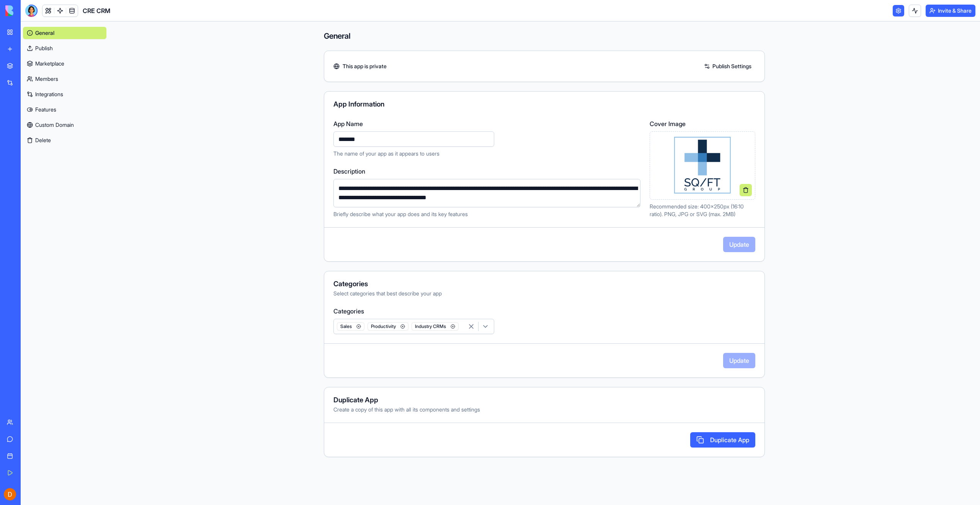  What do you see at coordinates (723, 440) in the screenshot?
I see `button: Duplicate App` at bounding box center [723, 440].